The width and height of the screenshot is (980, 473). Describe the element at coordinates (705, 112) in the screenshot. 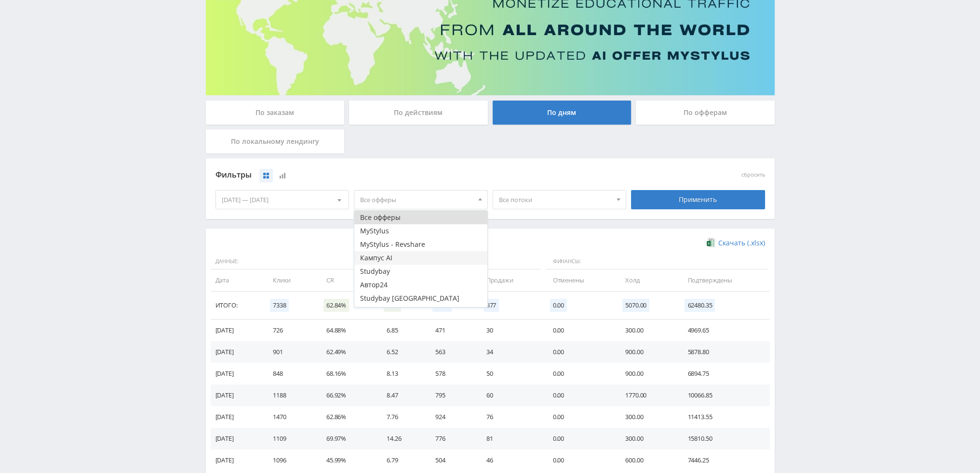

I see `div: По офферам` at that location.